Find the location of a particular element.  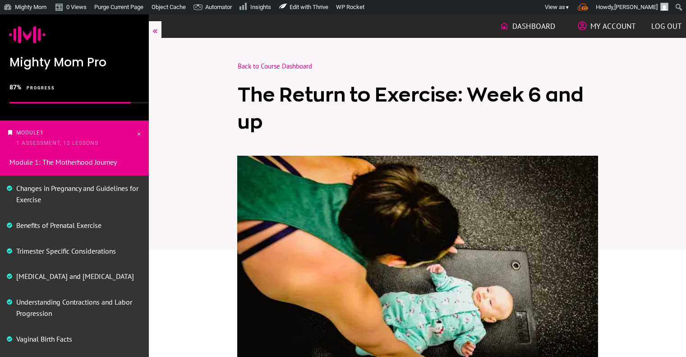

a: Benefits of Prenatal Exercise is located at coordinates (59, 225).